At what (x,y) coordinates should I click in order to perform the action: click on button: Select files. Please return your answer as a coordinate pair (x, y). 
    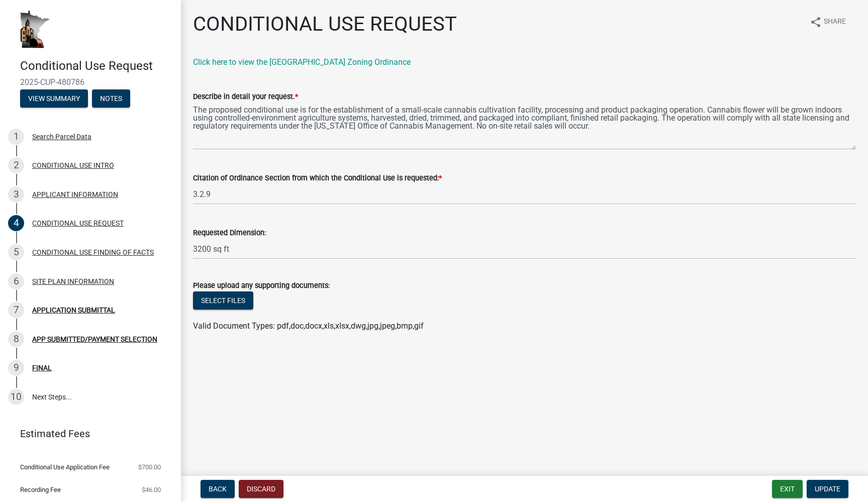
    Looking at the image, I should click on (223, 301).